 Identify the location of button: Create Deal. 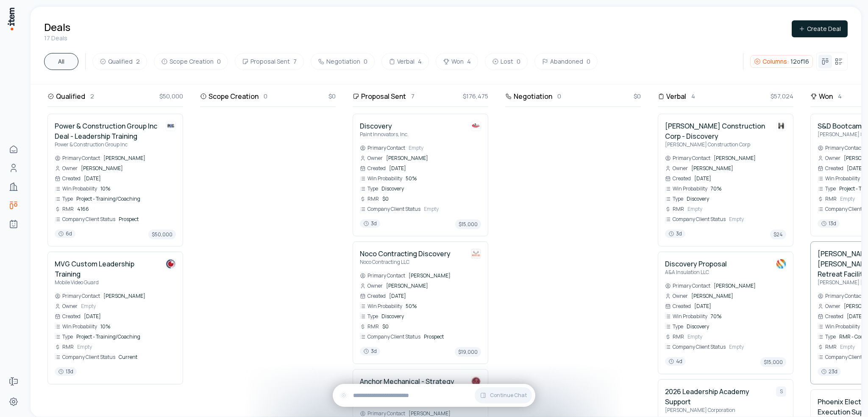
(821, 29).